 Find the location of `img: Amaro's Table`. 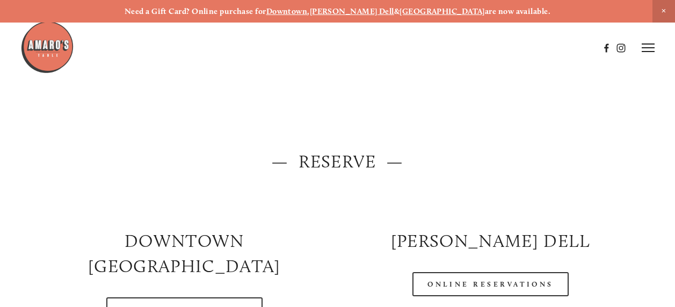

img: Amaro's Table is located at coordinates (47, 47).